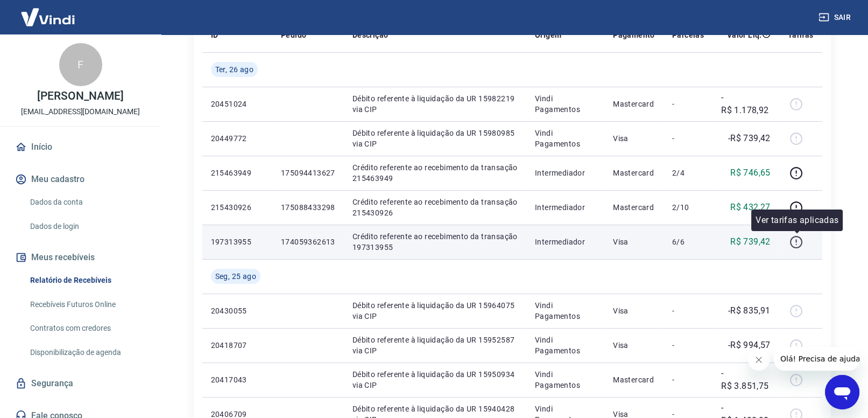 The width and height of the screenshot is (868, 418). What do you see at coordinates (237, 138) in the screenshot?
I see `p: 20449772` at bounding box center [237, 138].